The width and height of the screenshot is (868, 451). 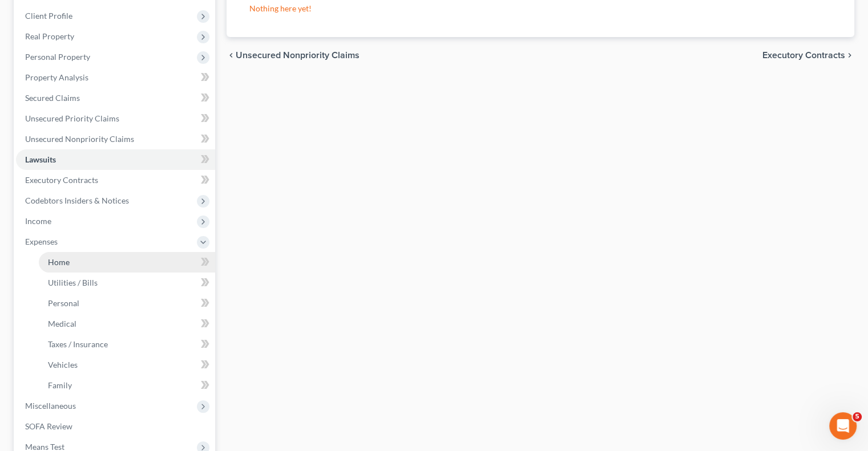 What do you see at coordinates (48, 16) in the screenshot?
I see `span: Client Profile` at bounding box center [48, 16].